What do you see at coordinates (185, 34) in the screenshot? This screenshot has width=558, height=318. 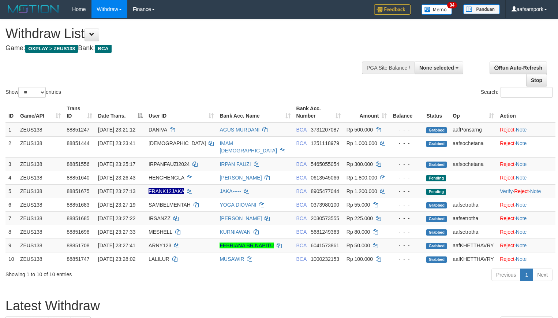 I see `h1: Withdraw List` at bounding box center [185, 34].